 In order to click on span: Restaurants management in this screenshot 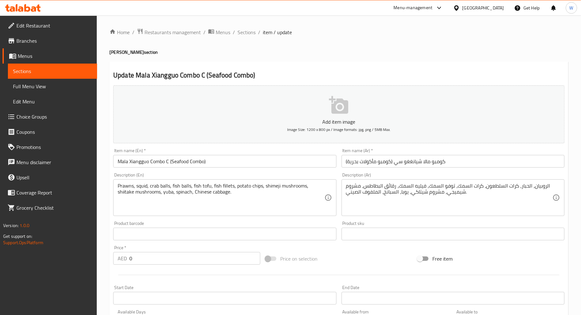, I will do `click(173, 32)`.